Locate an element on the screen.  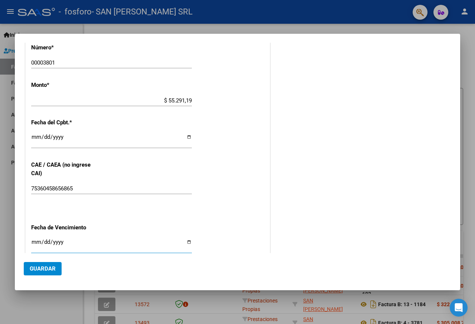
p: Monto is located at coordinates (66, 85).